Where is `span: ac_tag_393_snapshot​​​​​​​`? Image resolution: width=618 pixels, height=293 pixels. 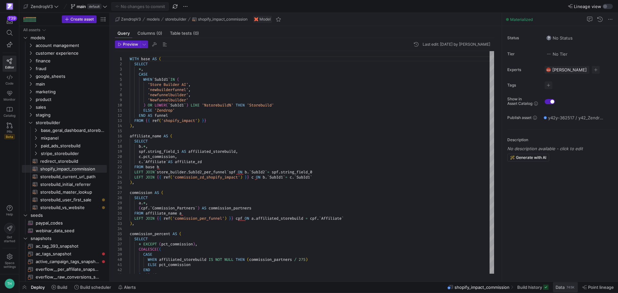 span: ac_tag_393_snapshot​​​​​​​ is located at coordinates (68, 246).